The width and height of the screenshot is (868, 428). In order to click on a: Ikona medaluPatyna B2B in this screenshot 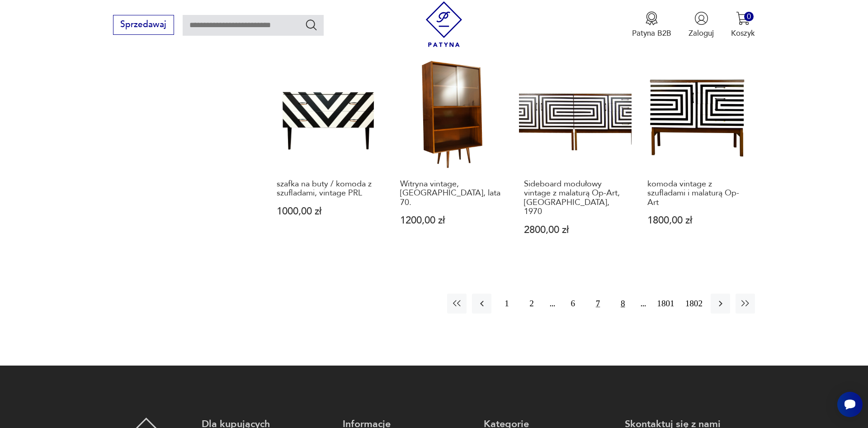, I will do `click(651, 25)`.